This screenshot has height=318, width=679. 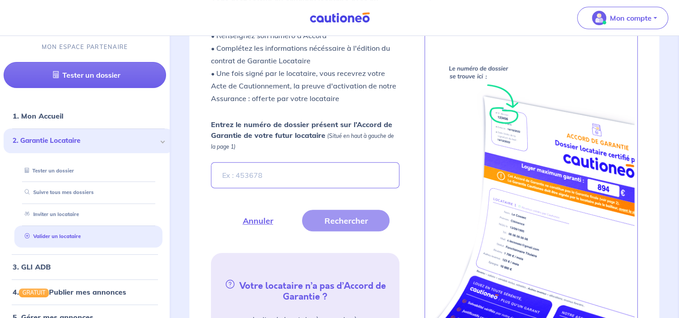 I want to click on div: 3. GLI ADB, so click(x=85, y=267).